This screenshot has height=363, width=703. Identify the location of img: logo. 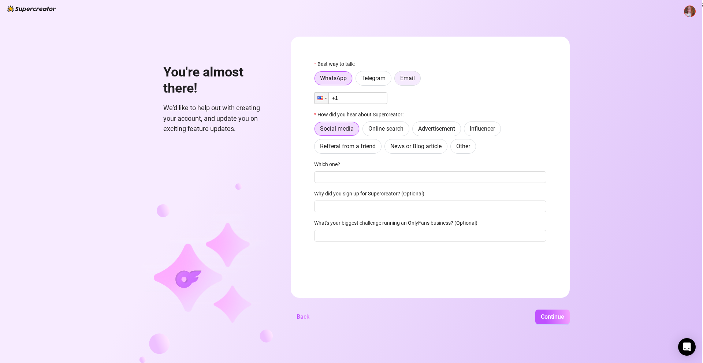
(31, 9).